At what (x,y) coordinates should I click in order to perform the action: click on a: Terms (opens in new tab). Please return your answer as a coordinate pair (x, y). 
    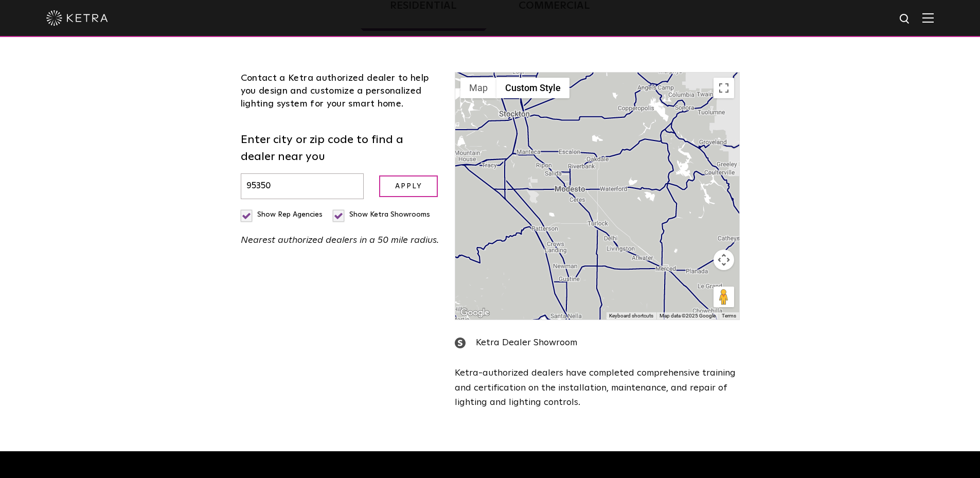
    Looking at the image, I should click on (729, 315).